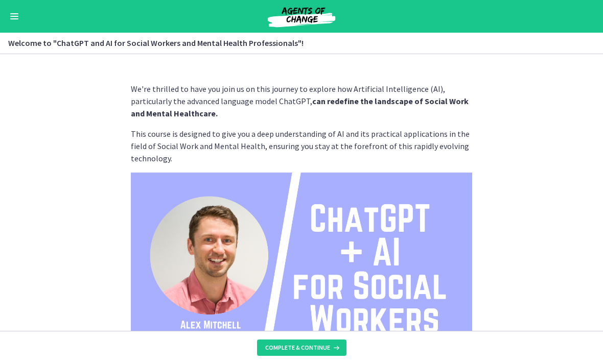  I want to click on button: Complete & continue, so click(302, 348).